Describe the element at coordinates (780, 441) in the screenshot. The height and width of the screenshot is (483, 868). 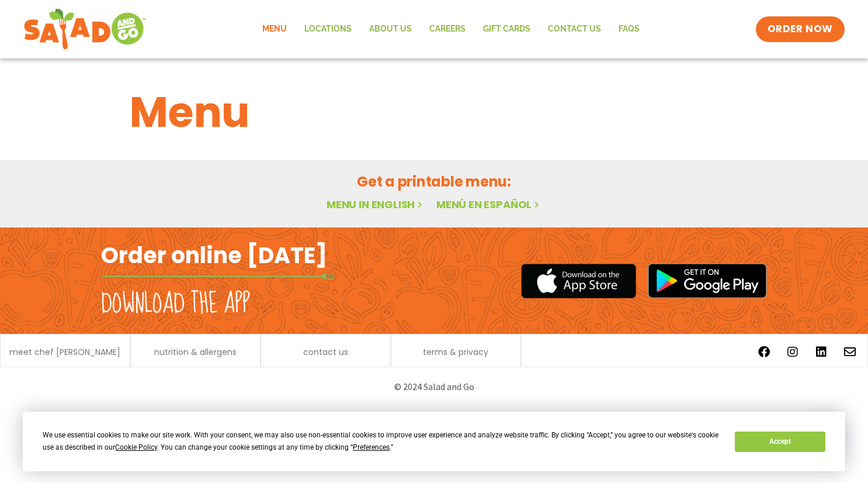
I see `button: Accept` at that location.